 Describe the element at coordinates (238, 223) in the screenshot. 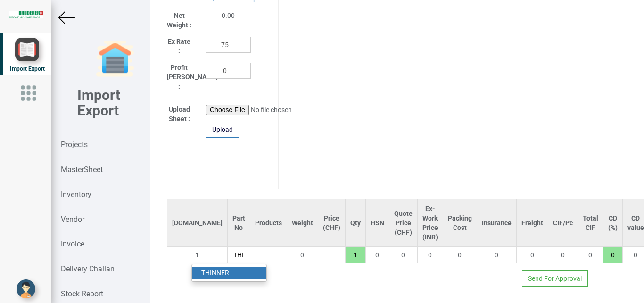

I see `div: Part No` at that location.